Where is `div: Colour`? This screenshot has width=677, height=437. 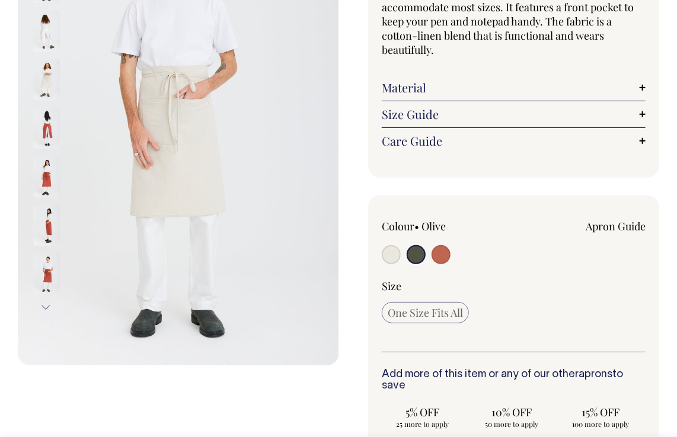
div: Colour is located at coordinates (434, 226).